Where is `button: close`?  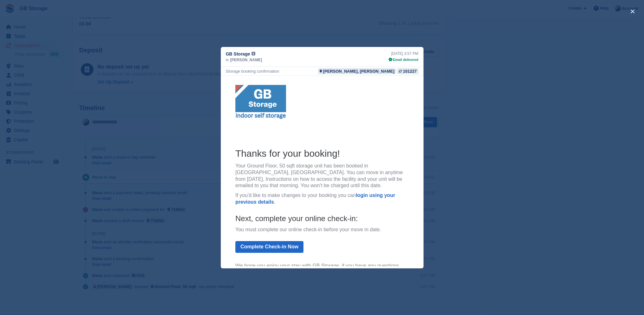
button: close is located at coordinates (633, 11).